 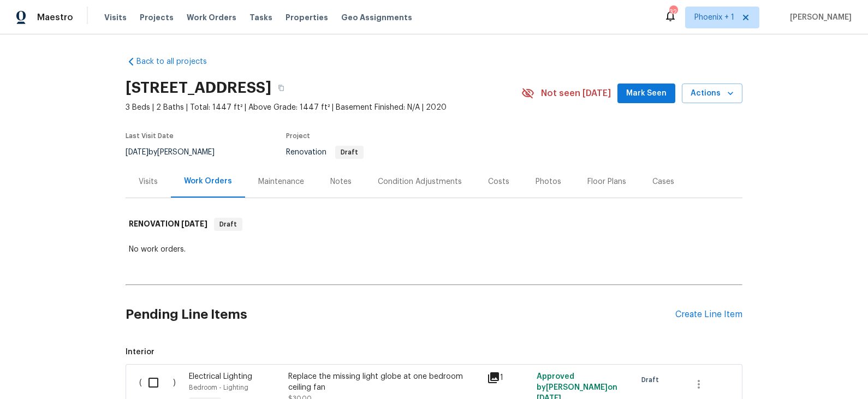 What do you see at coordinates (377, 17) in the screenshot?
I see `span: Geo Assignments` at bounding box center [377, 17].